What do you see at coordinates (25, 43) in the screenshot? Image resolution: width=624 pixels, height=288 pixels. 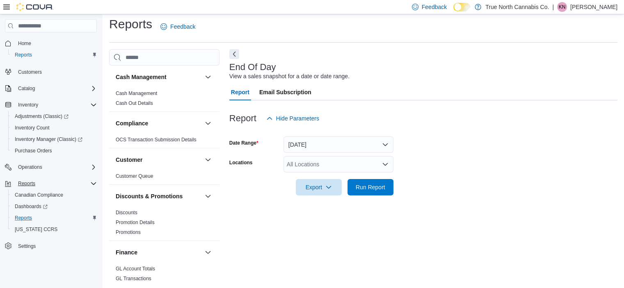 I see `span: Home` at bounding box center [25, 43].